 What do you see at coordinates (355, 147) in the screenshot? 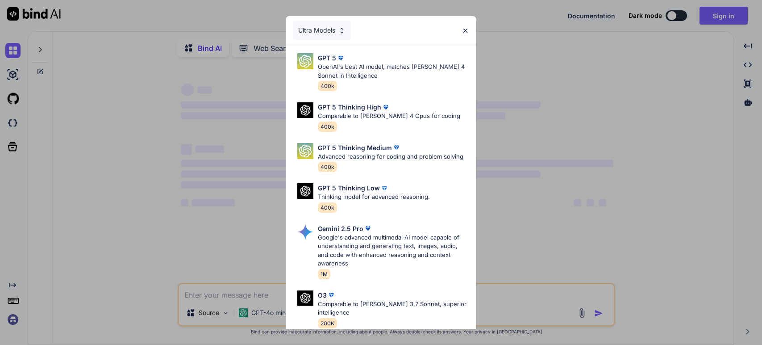
I see `p: GPT 5 Thinking Medium` at bounding box center [355, 147].